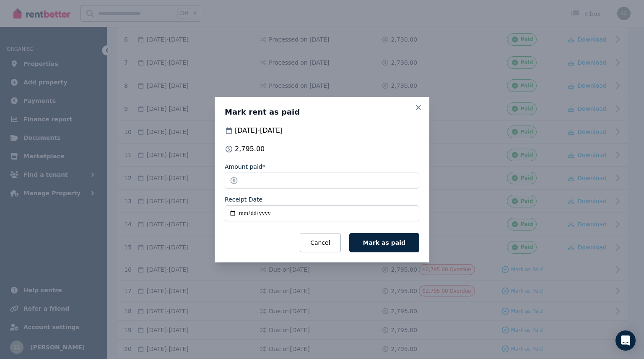 Image resolution: width=644 pixels, height=359 pixels. What do you see at coordinates (245, 166) in the screenshot?
I see `label: Amount paid*` at bounding box center [245, 166].